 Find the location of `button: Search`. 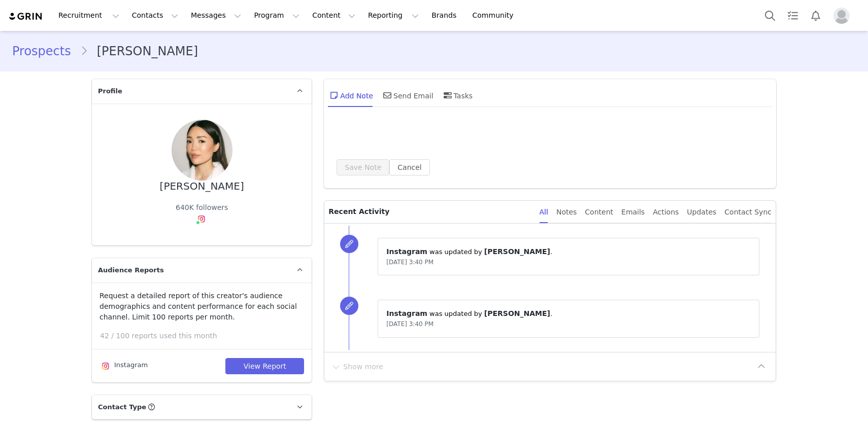

button: Search is located at coordinates (770, 15).